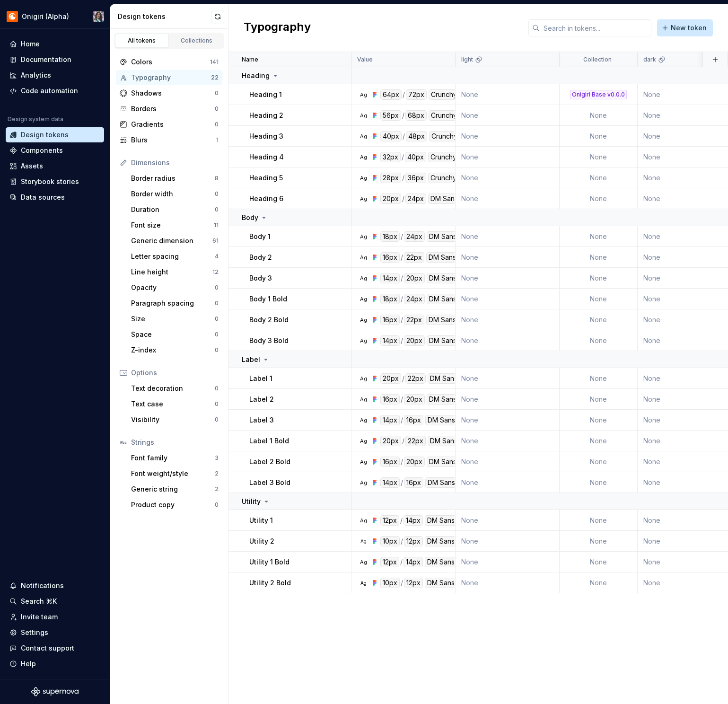  I want to click on a: Generic string2, so click(174, 489).